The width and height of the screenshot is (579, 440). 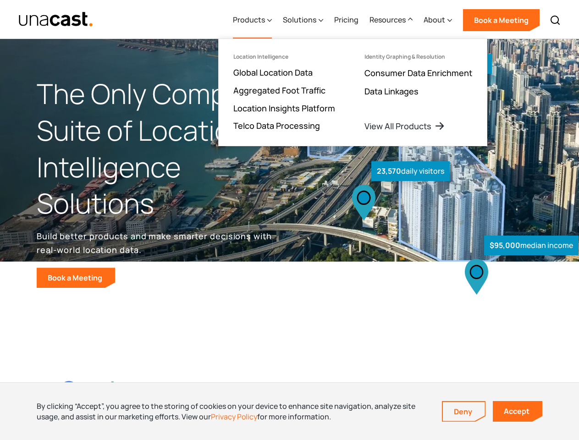 I want to click on div: daily visitors, so click(x=410, y=171).